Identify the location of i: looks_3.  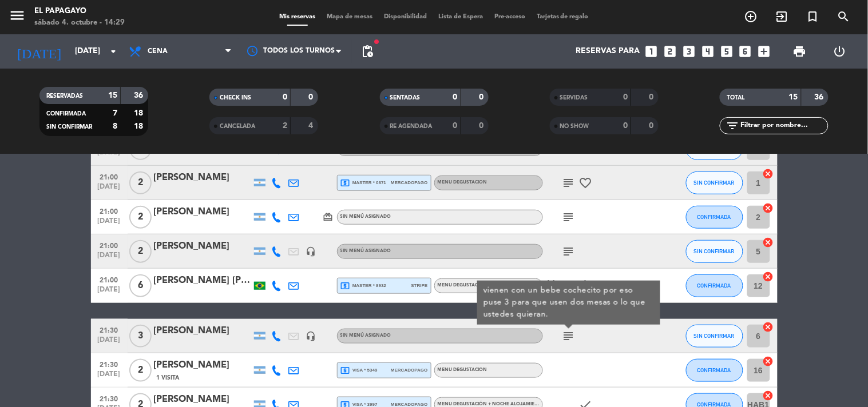
(689, 52).